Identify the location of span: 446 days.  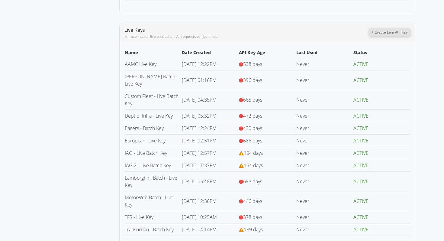
(252, 201).